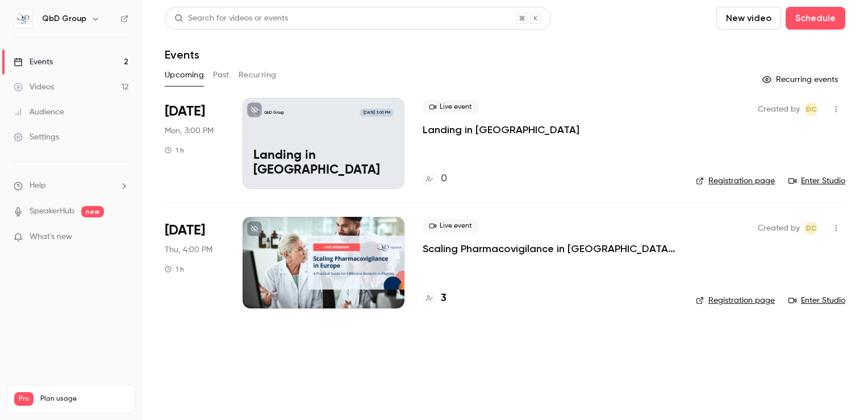 The height and width of the screenshot is (420, 868). I want to click on h1: Events, so click(182, 55).